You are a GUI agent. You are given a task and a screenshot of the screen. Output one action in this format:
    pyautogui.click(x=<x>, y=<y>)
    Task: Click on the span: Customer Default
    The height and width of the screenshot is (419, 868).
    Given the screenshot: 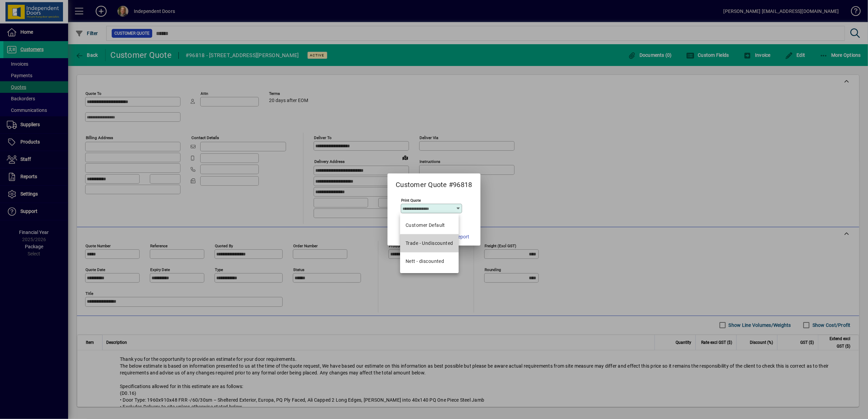 What is the action you would take?
    pyautogui.click(x=425, y=226)
    